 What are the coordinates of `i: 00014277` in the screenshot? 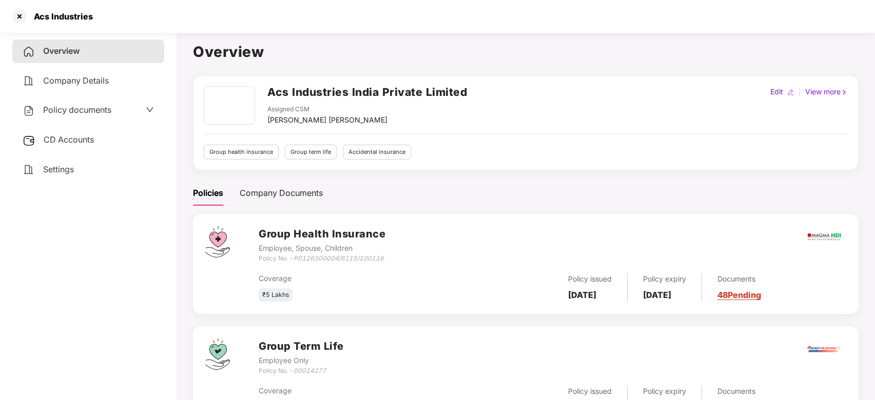 It's located at (310, 371).